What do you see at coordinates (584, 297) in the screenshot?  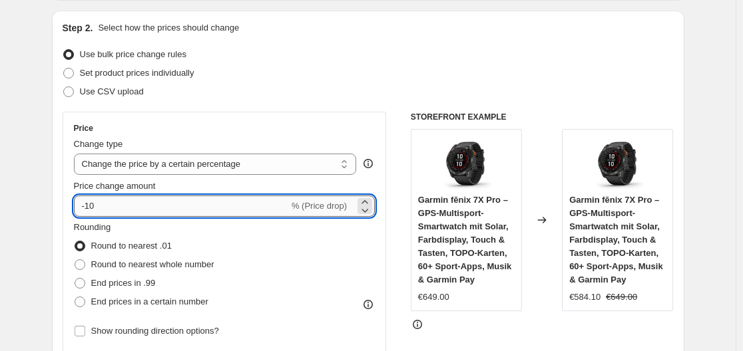 I see `div: €584.10` at bounding box center [584, 297].